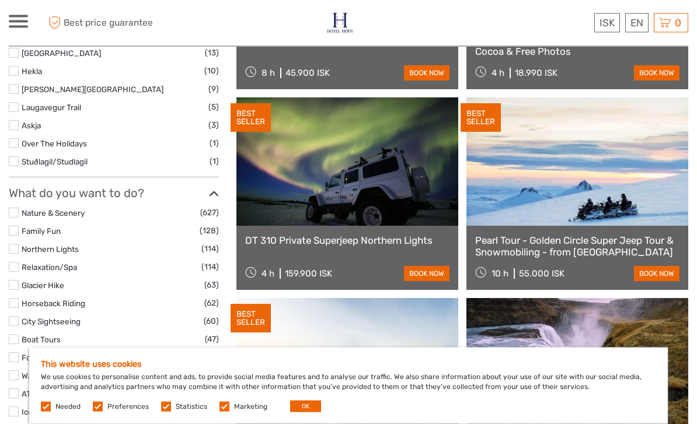 The height and width of the screenshot is (424, 697). Describe the element at coordinates (32, 72) in the screenshot. I see `a: Hekla` at that location.